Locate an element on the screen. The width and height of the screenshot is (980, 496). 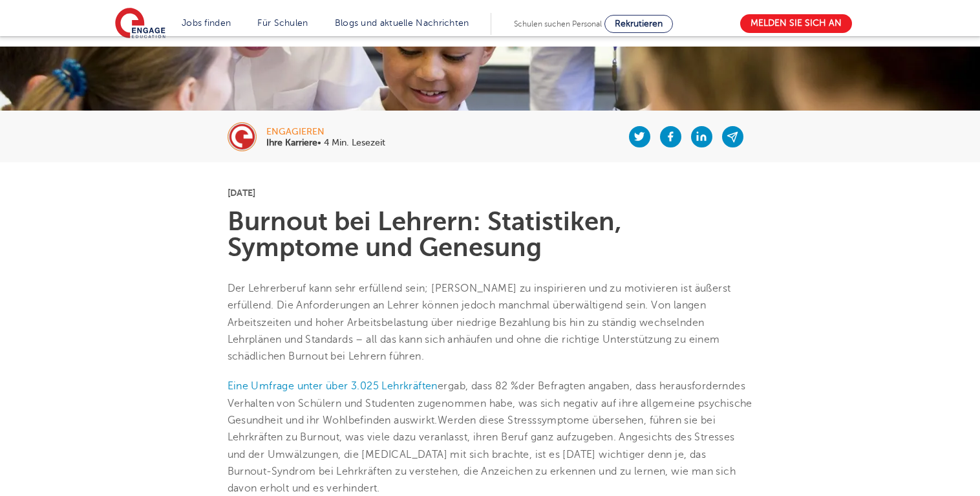
font: ergab, dass 82 % is located at coordinates (478, 386).